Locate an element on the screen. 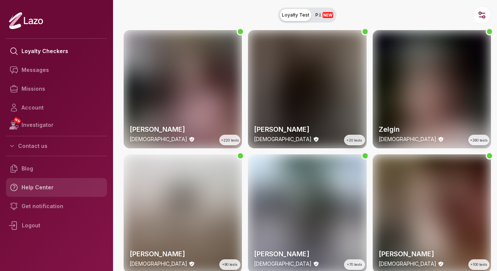  a: Get notification is located at coordinates (56, 206).